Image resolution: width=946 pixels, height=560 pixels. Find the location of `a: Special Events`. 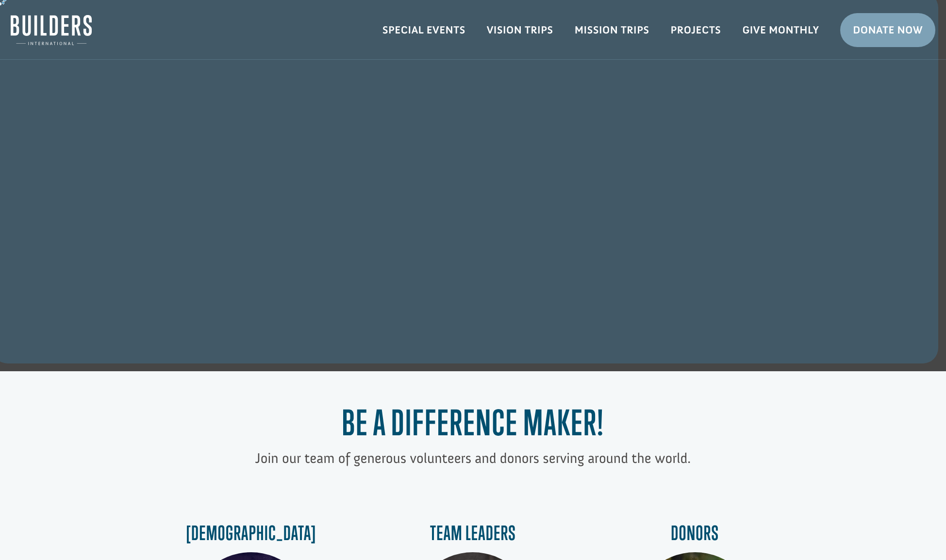

a: Special Events is located at coordinates (424, 30).